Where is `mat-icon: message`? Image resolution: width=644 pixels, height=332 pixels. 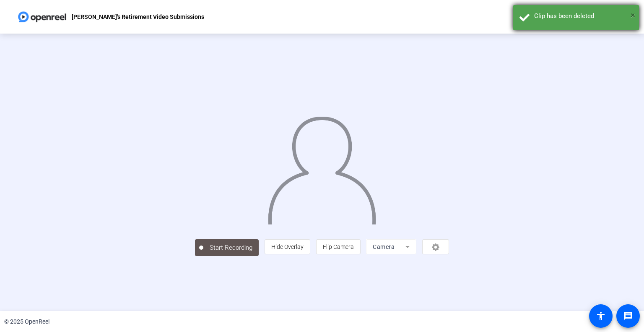
mat-icon: message is located at coordinates (628, 316).